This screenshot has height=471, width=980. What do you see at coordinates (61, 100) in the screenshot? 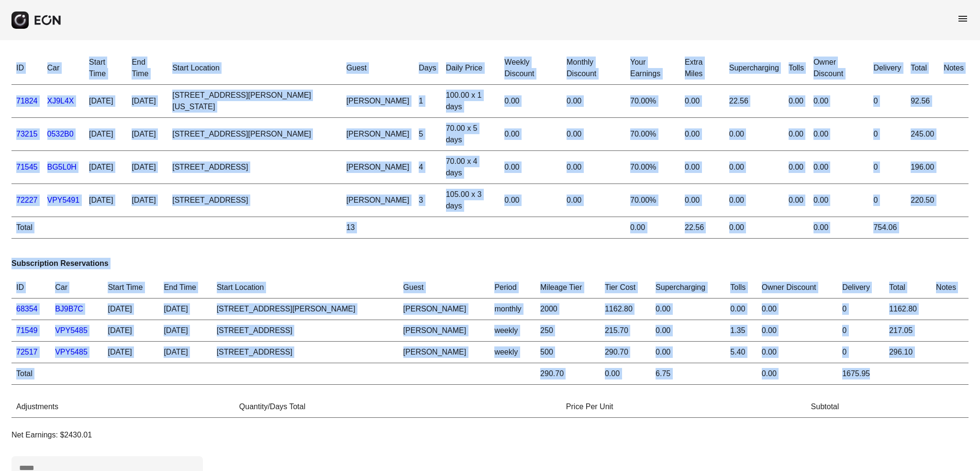
I see `a: XJ9L4X` at bounding box center [61, 100].